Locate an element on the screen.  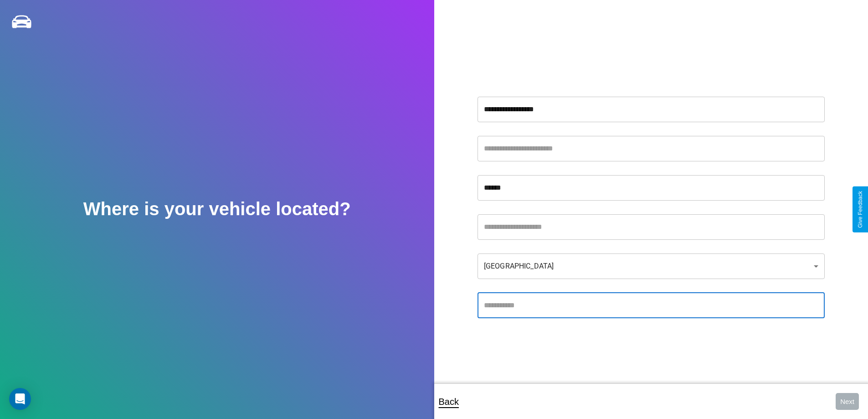
div: Give Feedback is located at coordinates (861, 209).